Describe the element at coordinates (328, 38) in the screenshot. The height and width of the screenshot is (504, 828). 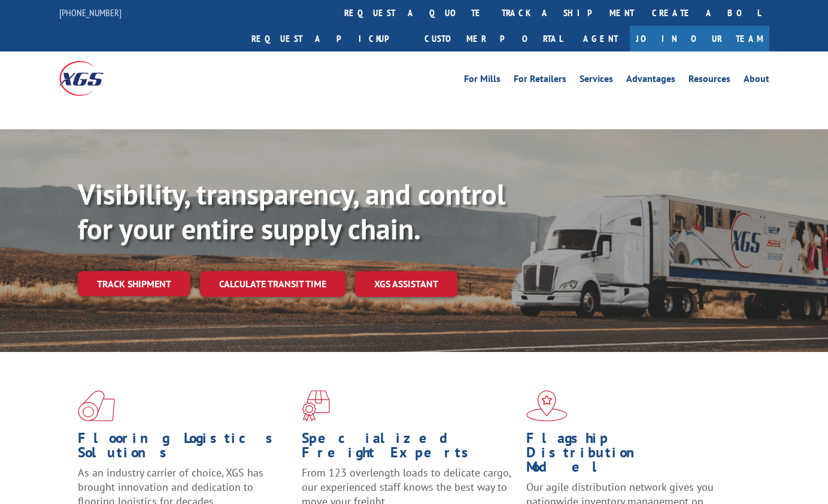
I see `a: Request a pickup` at that location.